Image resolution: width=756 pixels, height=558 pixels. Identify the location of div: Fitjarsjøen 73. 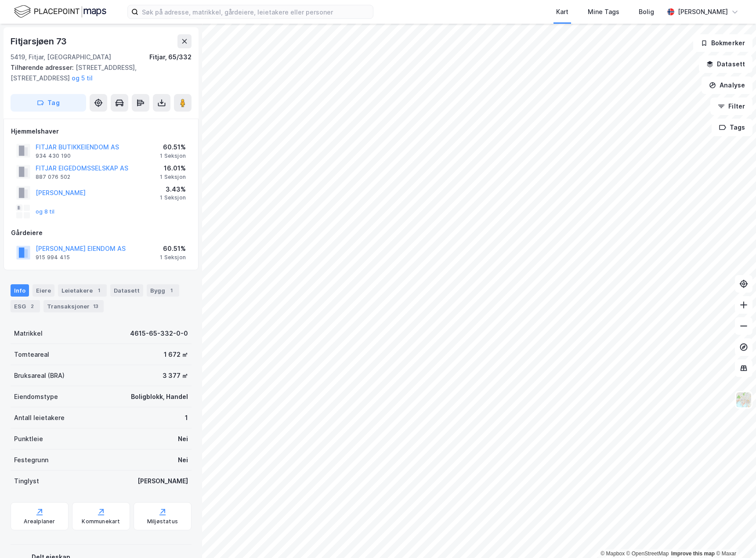
(39, 42).